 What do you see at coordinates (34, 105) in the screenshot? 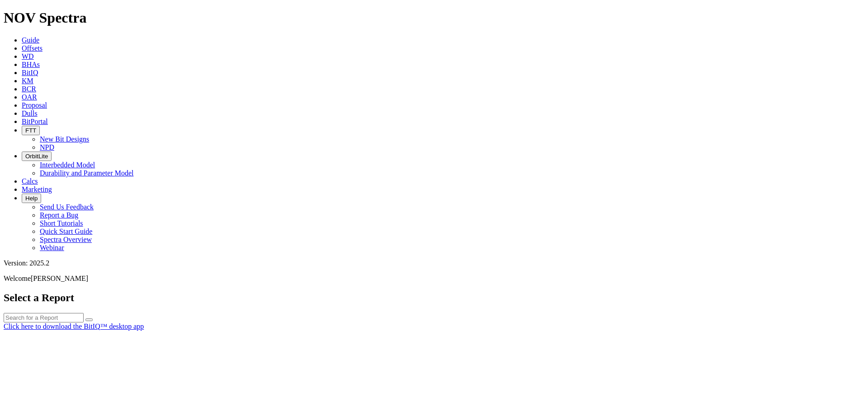
I see `a: Proposal` at bounding box center [34, 105].